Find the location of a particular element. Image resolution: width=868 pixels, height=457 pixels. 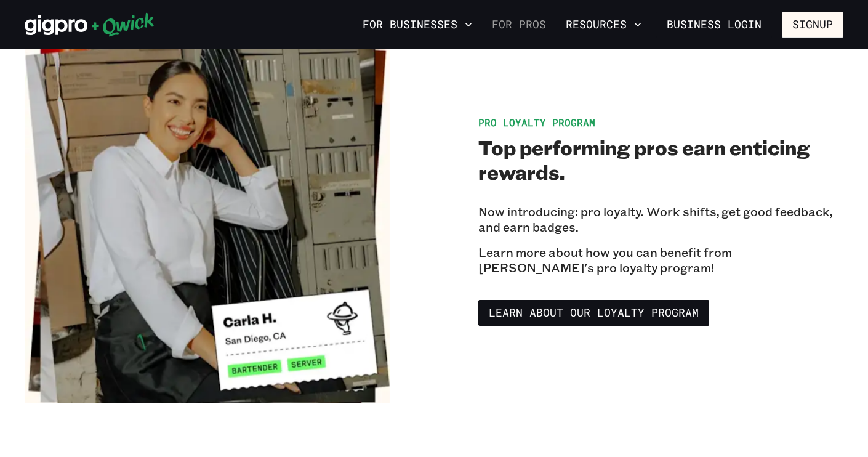

h2: Top performing pros earn enticing rewards. is located at coordinates (661, 159).